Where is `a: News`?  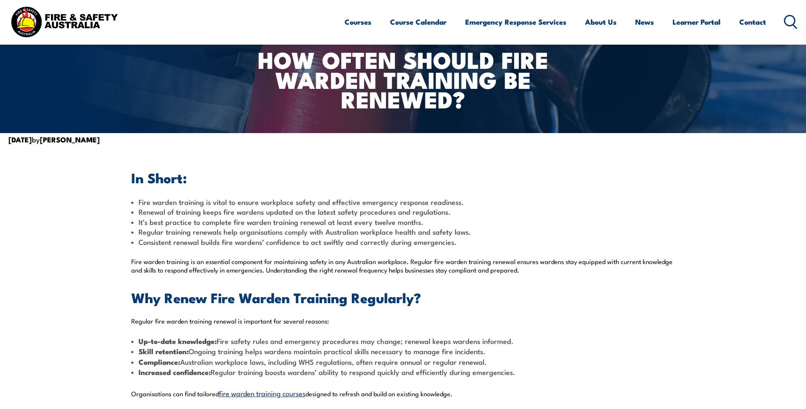
a: News is located at coordinates (645, 22).